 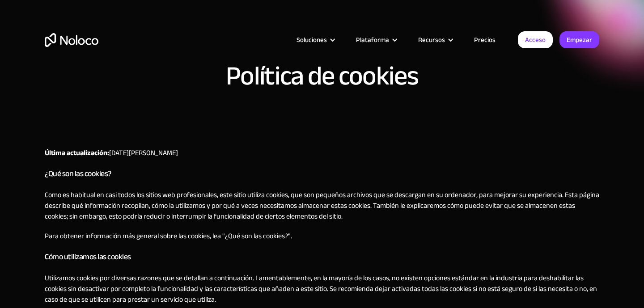 I want to click on a: Empezar, so click(x=579, y=40).